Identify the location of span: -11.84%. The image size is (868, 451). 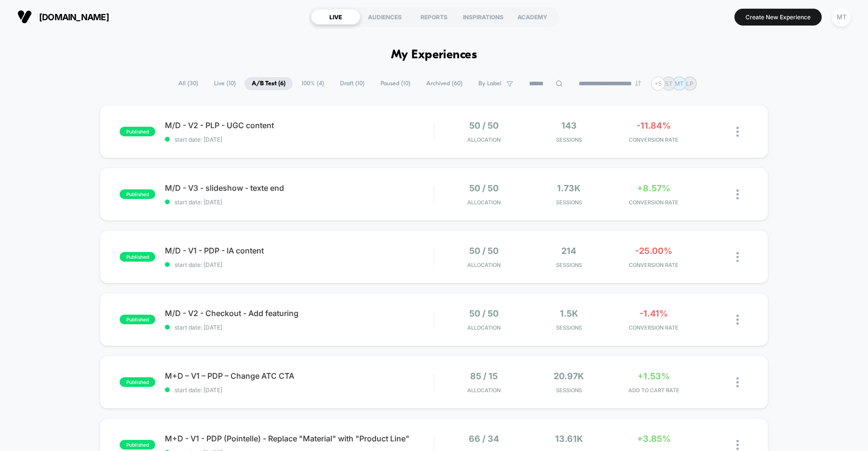
(653, 125).